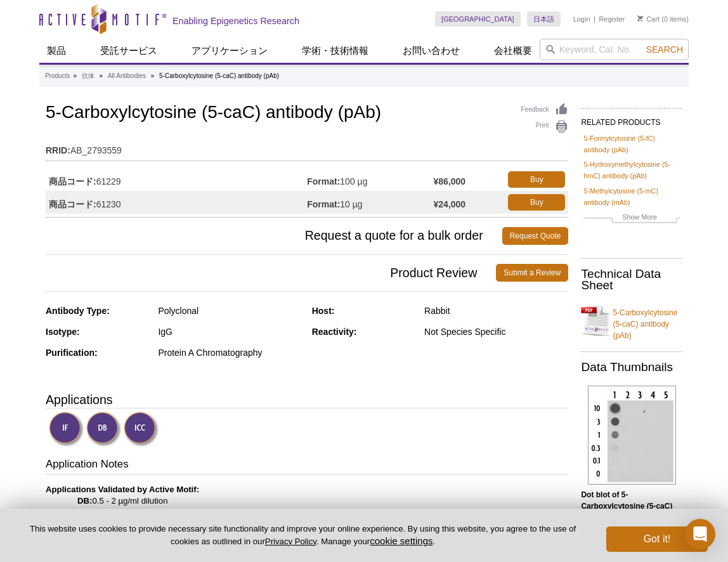 This screenshot has height=562, width=728. I want to click on a: Show More, so click(632, 218).